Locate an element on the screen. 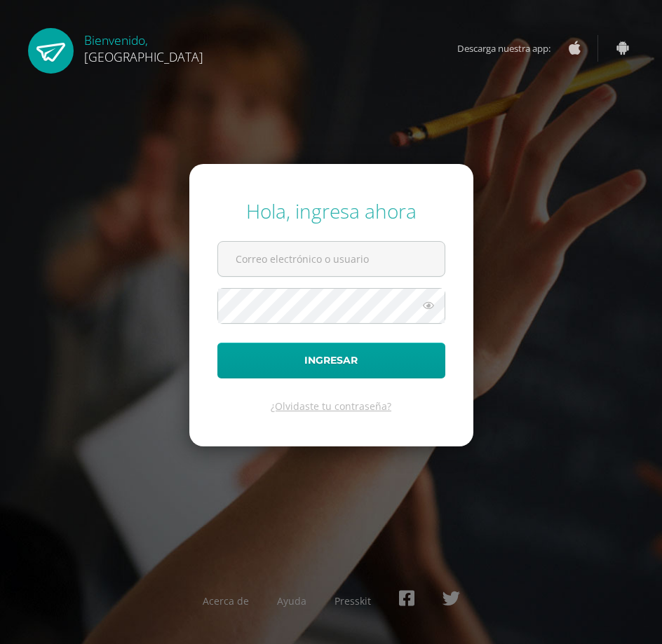 Image resolution: width=662 pixels, height=644 pixels. div: Bienvenido, is located at coordinates (144, 46).